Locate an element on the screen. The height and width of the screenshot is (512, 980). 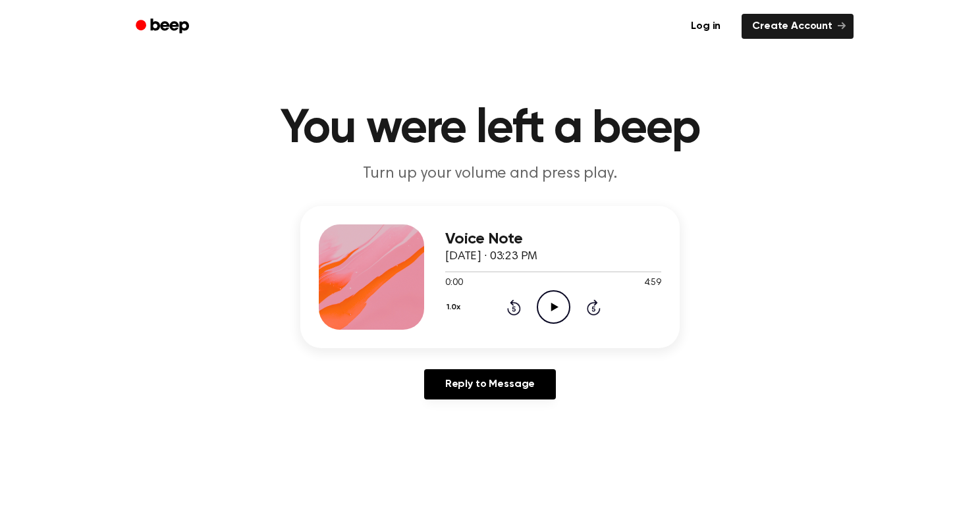
a: Reply to Message is located at coordinates (490, 384).